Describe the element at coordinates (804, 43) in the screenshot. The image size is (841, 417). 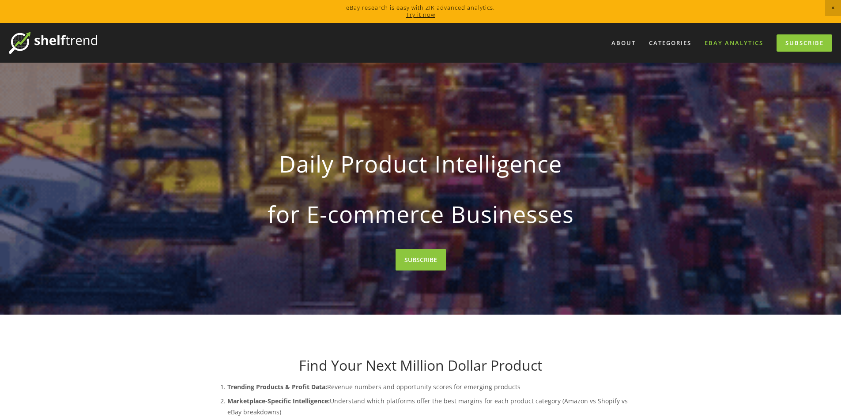
I see `a: Subscribe` at that location.